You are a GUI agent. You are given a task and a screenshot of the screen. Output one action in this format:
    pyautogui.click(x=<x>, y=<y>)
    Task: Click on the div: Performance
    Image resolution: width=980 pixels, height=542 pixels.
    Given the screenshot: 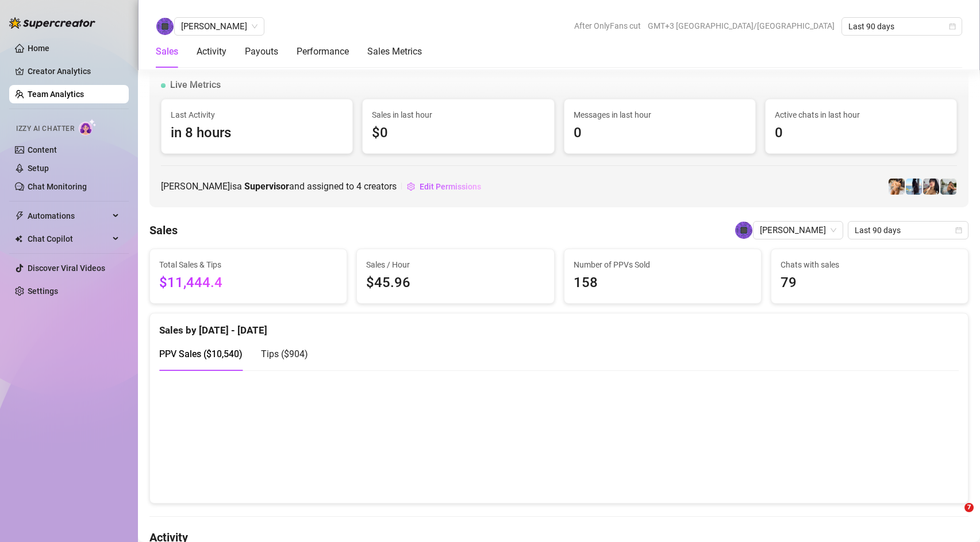 What is the action you would take?
    pyautogui.click(x=322, y=52)
    